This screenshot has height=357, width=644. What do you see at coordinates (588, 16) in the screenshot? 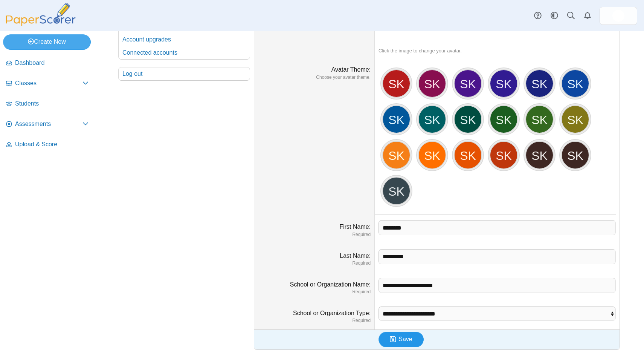
I see `a: Alerts` at bounding box center [588, 16].